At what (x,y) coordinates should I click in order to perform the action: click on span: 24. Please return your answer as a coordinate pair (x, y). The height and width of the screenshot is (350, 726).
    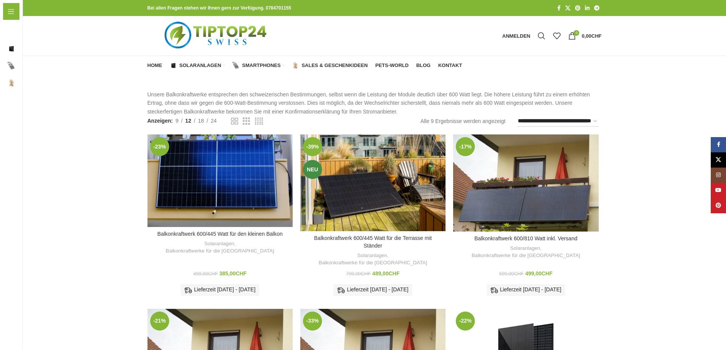
    Looking at the image, I should click on (214, 121).